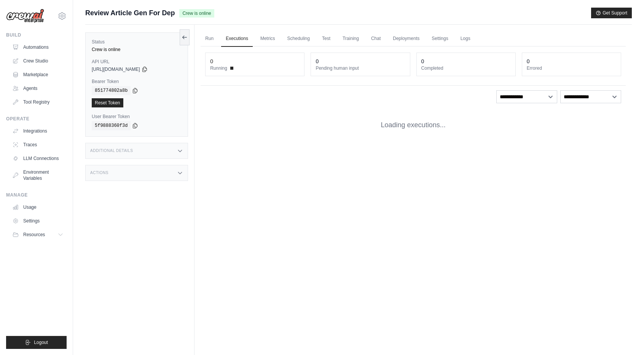 The image size is (644, 355). I want to click on a: Deployments, so click(406, 39).